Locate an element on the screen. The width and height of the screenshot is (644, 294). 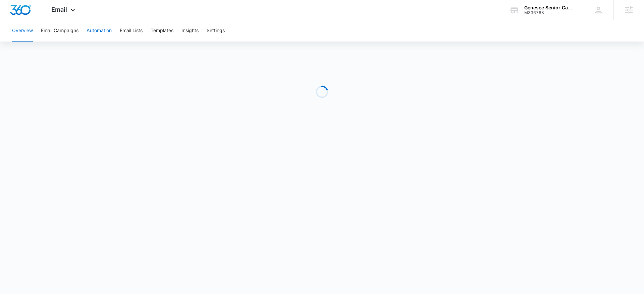
button: Insights is located at coordinates (190, 31).